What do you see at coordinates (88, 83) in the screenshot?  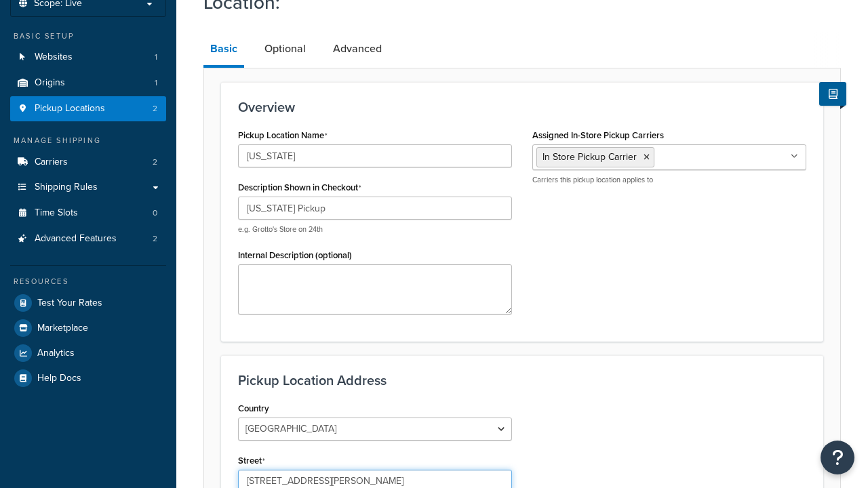 I see `li: Origins` at bounding box center [88, 83].